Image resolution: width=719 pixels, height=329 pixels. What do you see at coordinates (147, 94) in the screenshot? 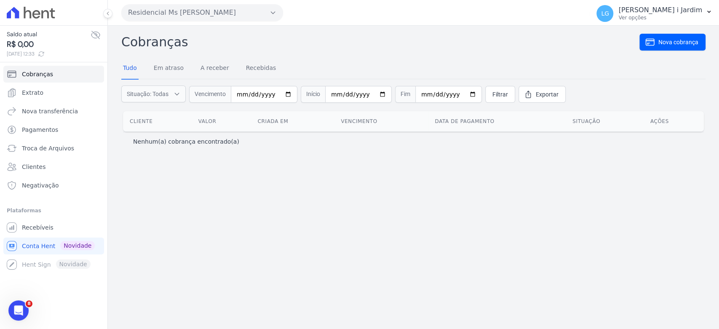
I see `span: Situação: Todas` at bounding box center [147, 94].